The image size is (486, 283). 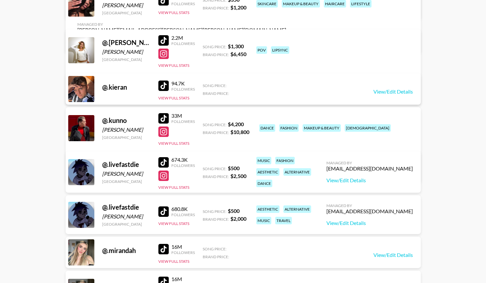 I want to click on div: makeup & beauty, so click(x=322, y=128).